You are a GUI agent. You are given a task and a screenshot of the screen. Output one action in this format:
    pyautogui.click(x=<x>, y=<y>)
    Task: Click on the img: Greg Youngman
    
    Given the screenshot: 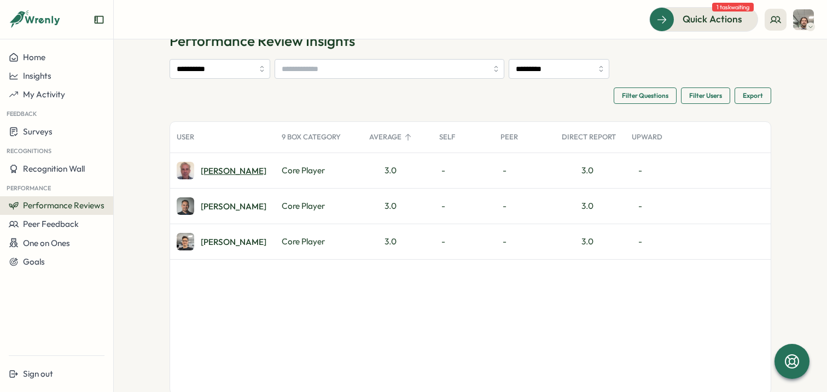 What is the action you would take?
    pyautogui.click(x=804, y=20)
    